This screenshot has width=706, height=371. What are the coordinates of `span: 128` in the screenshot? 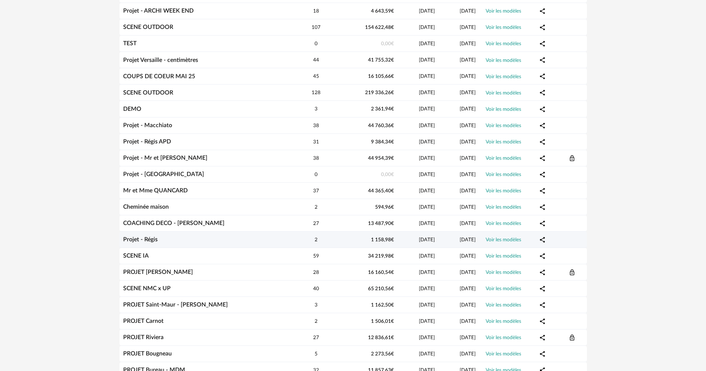 It's located at (316, 93).